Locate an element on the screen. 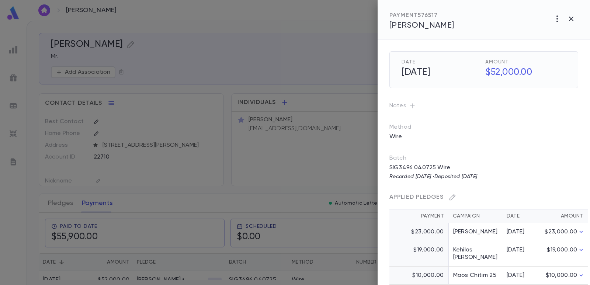 This screenshot has width=590, height=285. p: Method is located at coordinates (408, 127).